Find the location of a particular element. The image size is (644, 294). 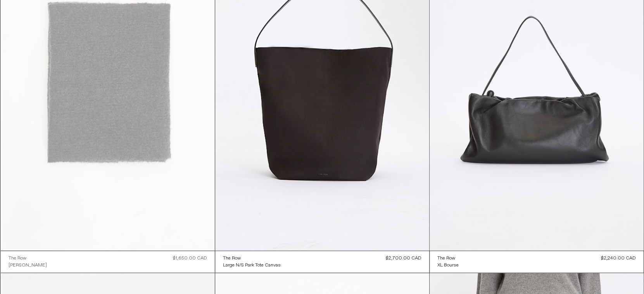

div: XL Bourse is located at coordinates (448, 265).